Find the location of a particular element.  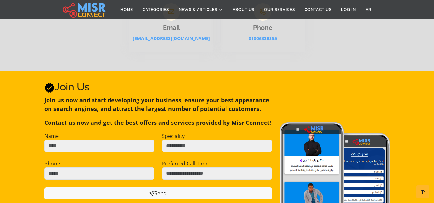

a: Contact Us is located at coordinates (318, 10).